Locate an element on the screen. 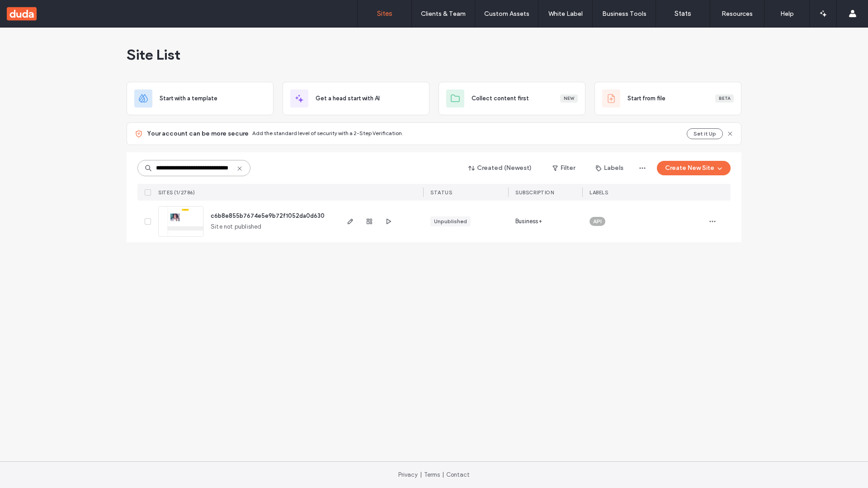  label: Business Tools is located at coordinates (625, 13).